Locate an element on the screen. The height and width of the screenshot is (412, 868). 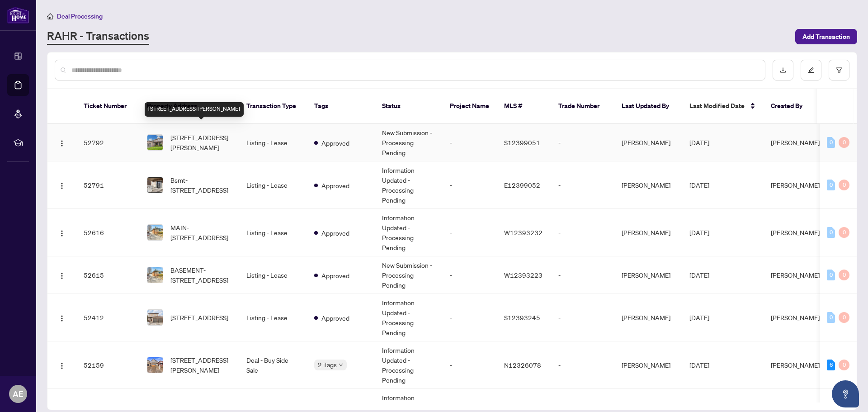
span: Deal Processing is located at coordinates (80, 16).